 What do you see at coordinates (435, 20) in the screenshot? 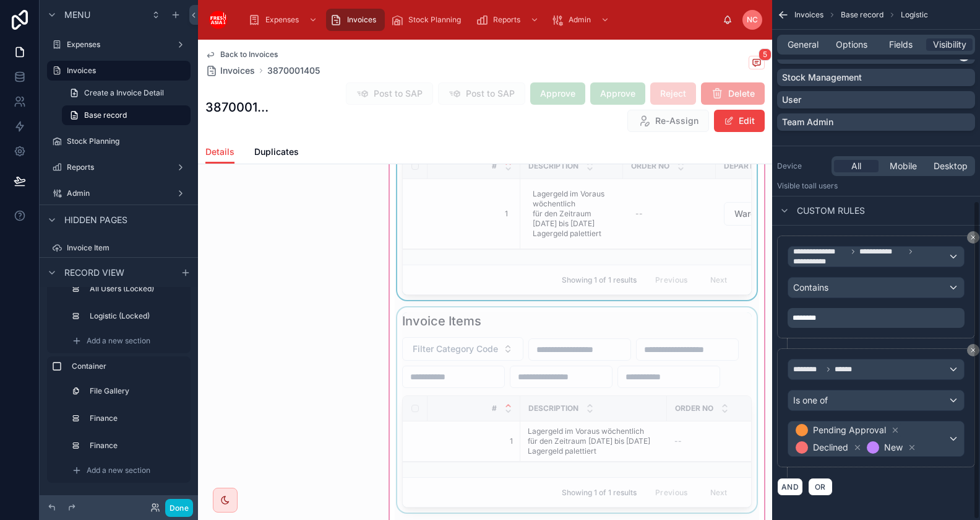
I see `span: Stock Planning` at bounding box center [435, 20].